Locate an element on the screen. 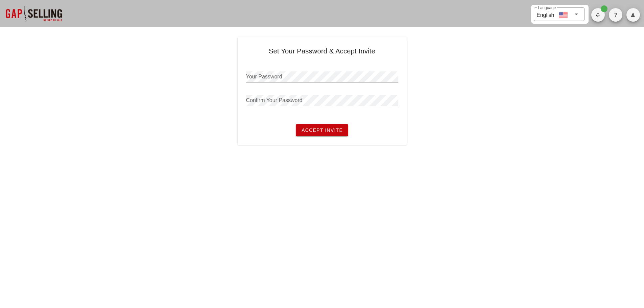 The height and width of the screenshot is (308, 644). label: Language is located at coordinates (546, 8).